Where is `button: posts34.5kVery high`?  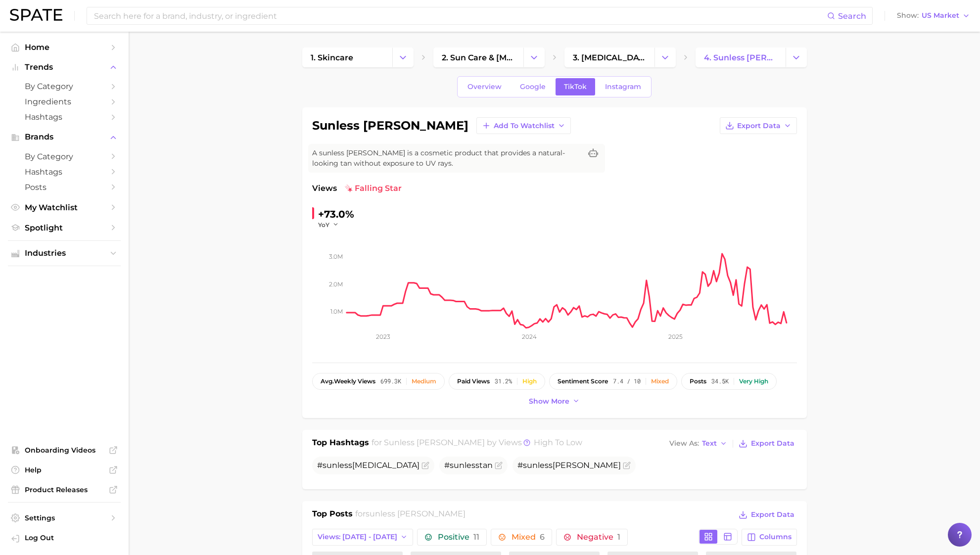 button: posts34.5kVery high is located at coordinates (729, 381).